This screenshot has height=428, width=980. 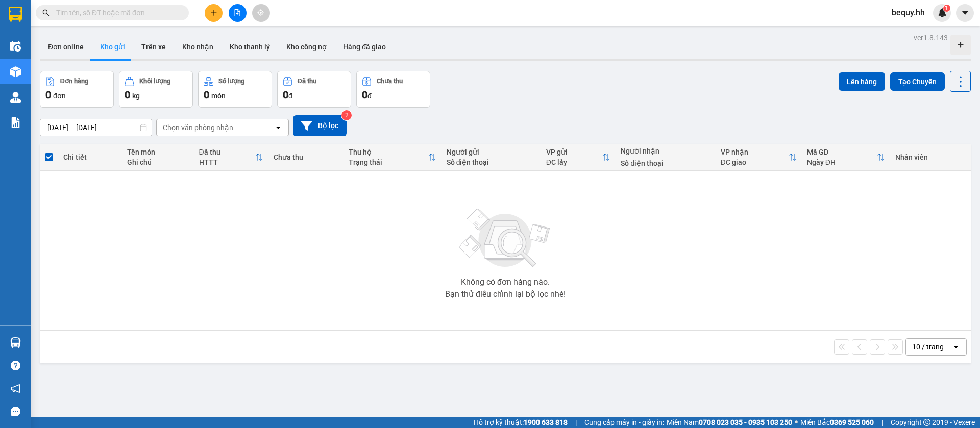 What do you see at coordinates (66, 47) in the screenshot?
I see `button: Đơn online` at bounding box center [66, 47].